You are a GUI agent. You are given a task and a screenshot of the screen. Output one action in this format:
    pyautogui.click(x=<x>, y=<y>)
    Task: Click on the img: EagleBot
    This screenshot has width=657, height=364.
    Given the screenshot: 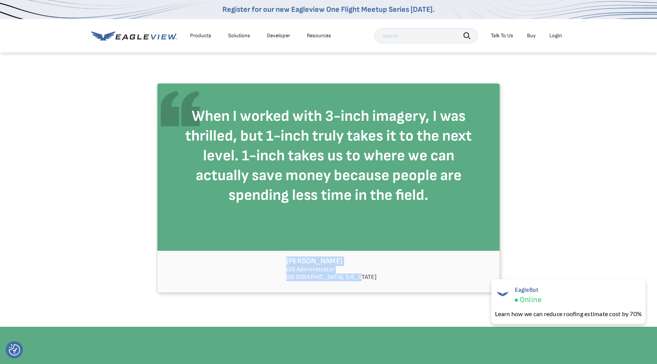 What is the action you would take?
    pyautogui.click(x=503, y=294)
    